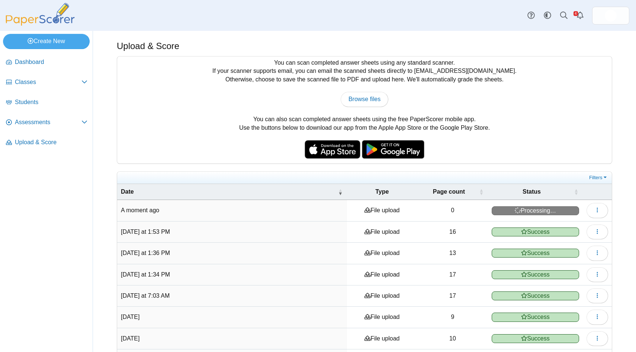  What do you see at coordinates (47, 63) in the screenshot?
I see `a: Dashboard` at bounding box center [47, 63].